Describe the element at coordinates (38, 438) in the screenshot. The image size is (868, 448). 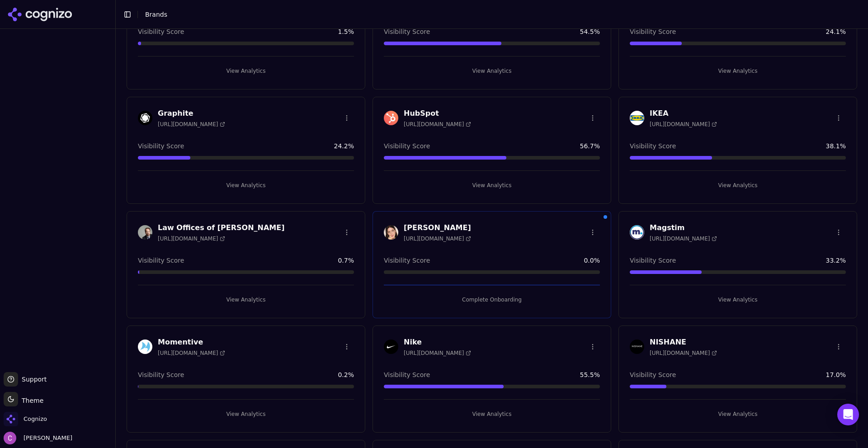
I see `button: Open user button` at that location.